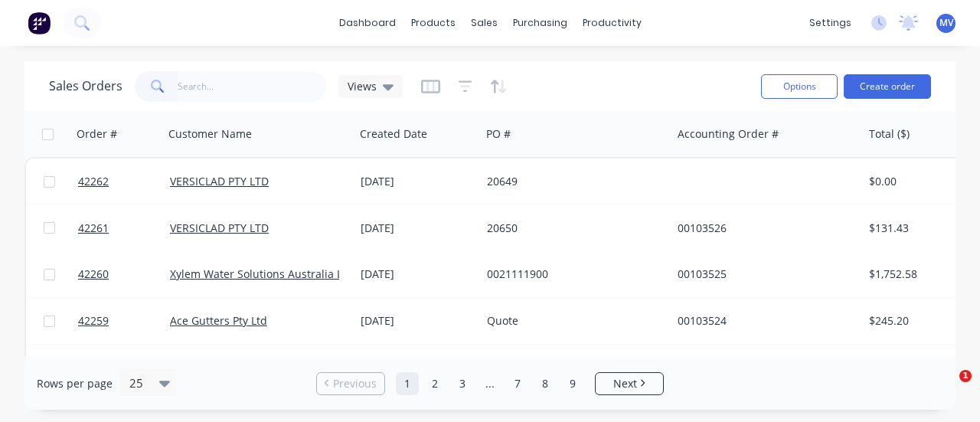 The image size is (980, 422). I want to click on a: Page 2, so click(435, 383).